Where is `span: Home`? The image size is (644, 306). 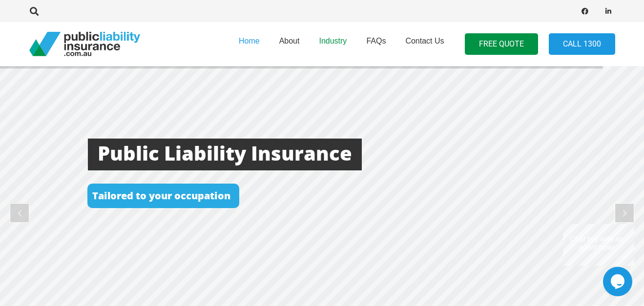 span: Home is located at coordinates (249, 41).